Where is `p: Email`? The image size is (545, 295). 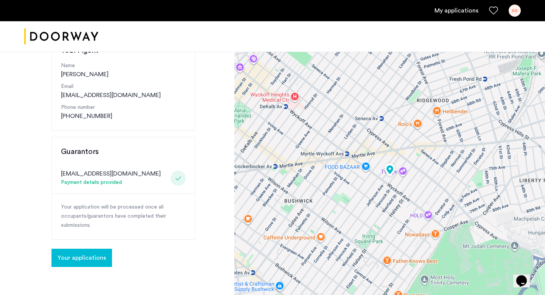
p: Email is located at coordinates (123, 86).